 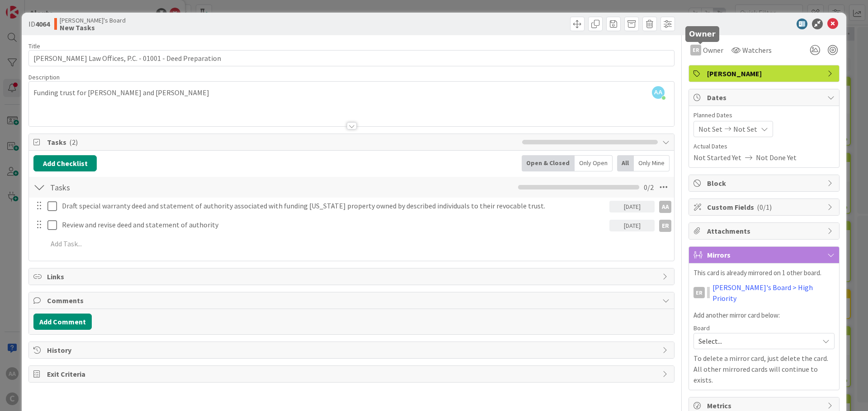 What do you see at coordinates (93, 27) in the screenshot?
I see `b: New Tasks` at bounding box center [93, 27].